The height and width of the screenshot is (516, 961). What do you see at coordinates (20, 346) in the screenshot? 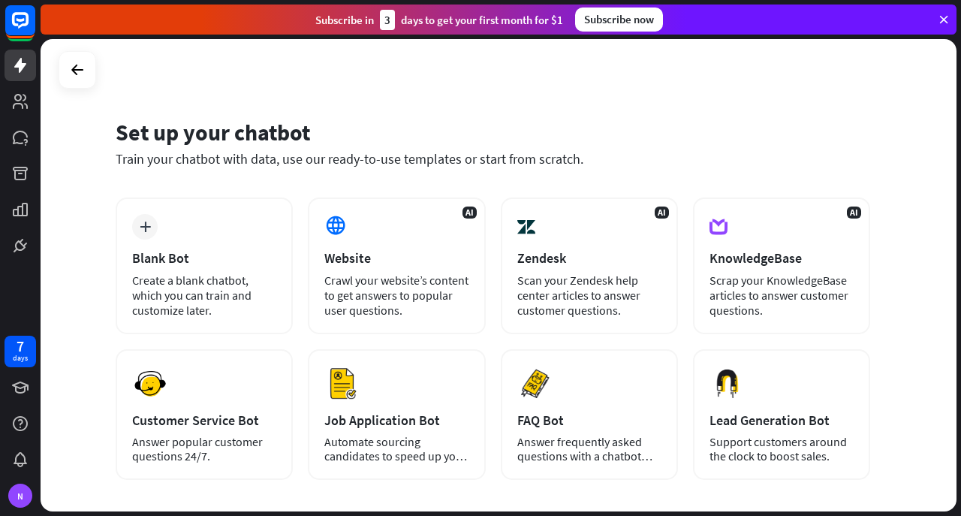
I see `div: 7` at bounding box center [20, 346].